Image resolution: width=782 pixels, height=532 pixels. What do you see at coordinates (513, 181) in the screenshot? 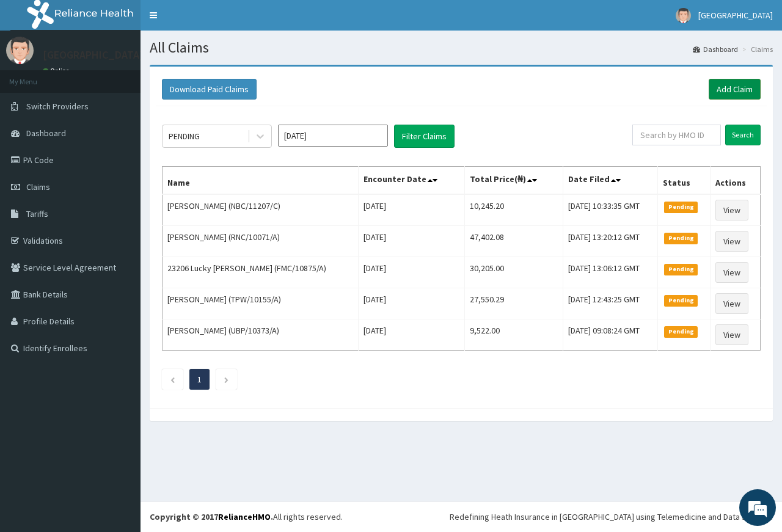
I see `th: Total Price(₦)` at bounding box center [513, 181].